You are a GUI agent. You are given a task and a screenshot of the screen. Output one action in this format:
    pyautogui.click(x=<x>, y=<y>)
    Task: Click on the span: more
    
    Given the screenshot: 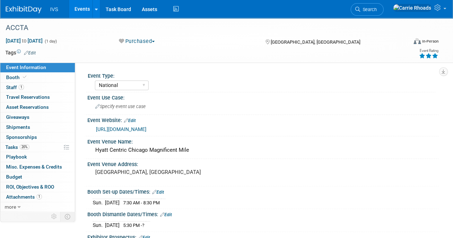 What is the action you would take?
    pyautogui.click(x=10, y=207)
    